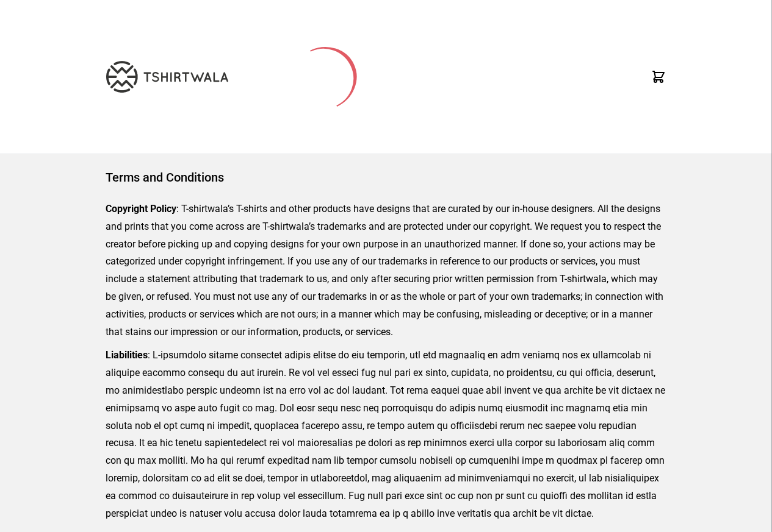 This screenshot has height=532, width=772. I want to click on p: : L-ipsumdolo sitame consectet adipis elitse do eiu temporin, utl etd magnaaliq en adm veniamq no..., so click(386, 435).